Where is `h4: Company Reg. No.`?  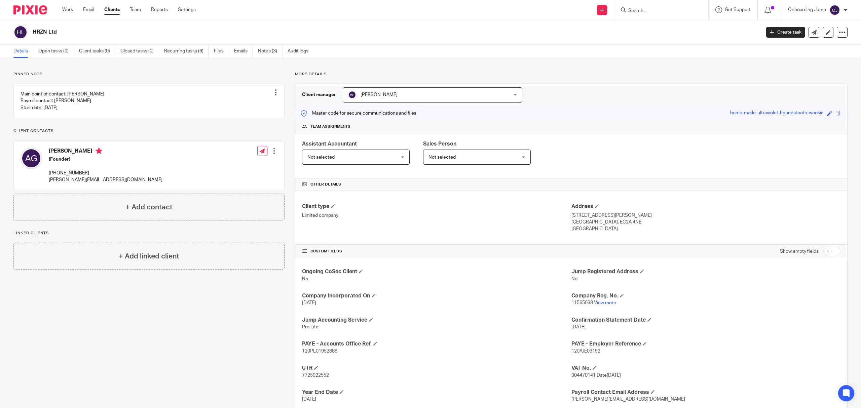
h4: Company Reg. No. is located at coordinates (706, 296).